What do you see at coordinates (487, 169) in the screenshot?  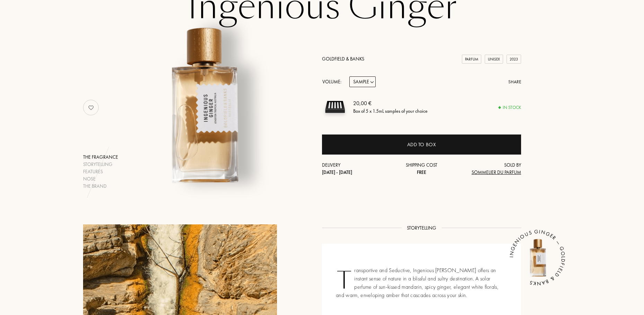 I see `div: Sold by` at bounding box center [487, 169].